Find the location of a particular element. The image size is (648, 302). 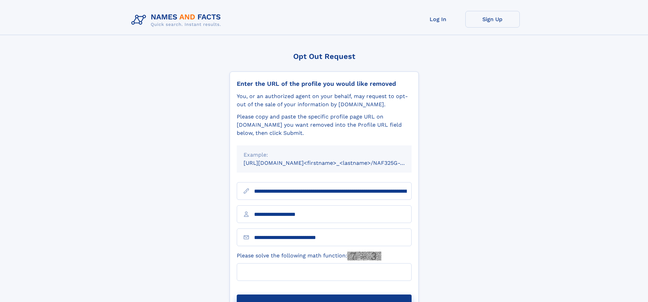

div: You, or an authorized agent on your behalf, may request to opt-out of the sale of your informatio... is located at coordinates (324, 100).